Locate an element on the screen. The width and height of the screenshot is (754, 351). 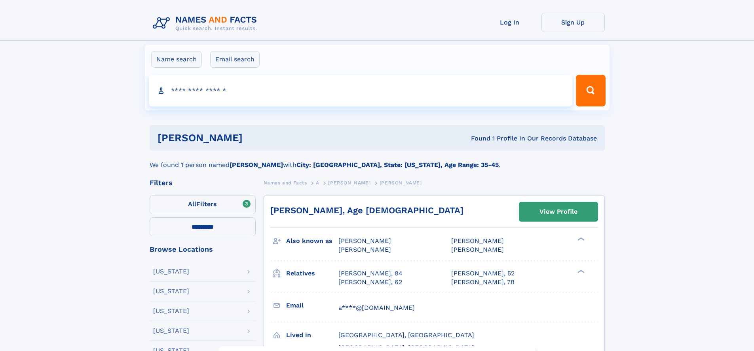
div: Found 1 Profile In Our Records Database is located at coordinates (477, 139).